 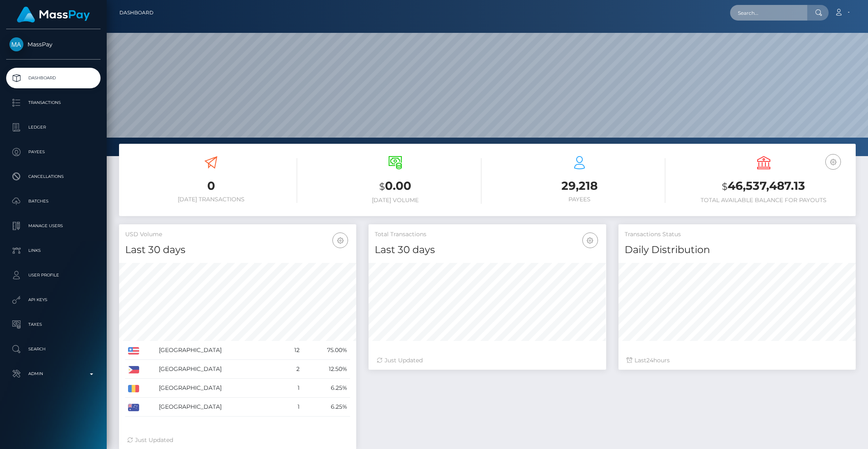 I want to click on a: Manage Users, so click(x=53, y=226).